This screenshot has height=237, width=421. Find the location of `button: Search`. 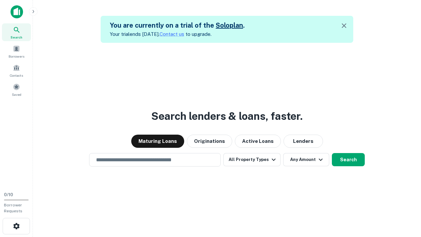

button: Search is located at coordinates (349, 160).